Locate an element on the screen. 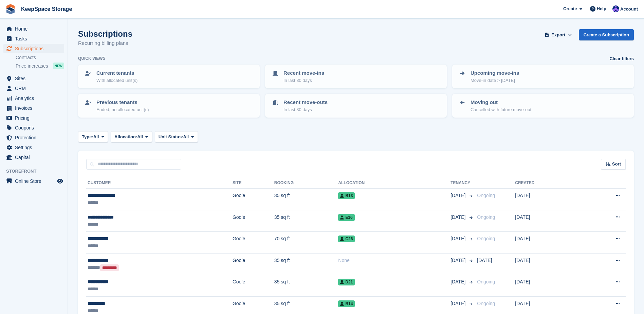 The width and height of the screenshot is (644, 314). span: Unit Status: is located at coordinates (171, 137).